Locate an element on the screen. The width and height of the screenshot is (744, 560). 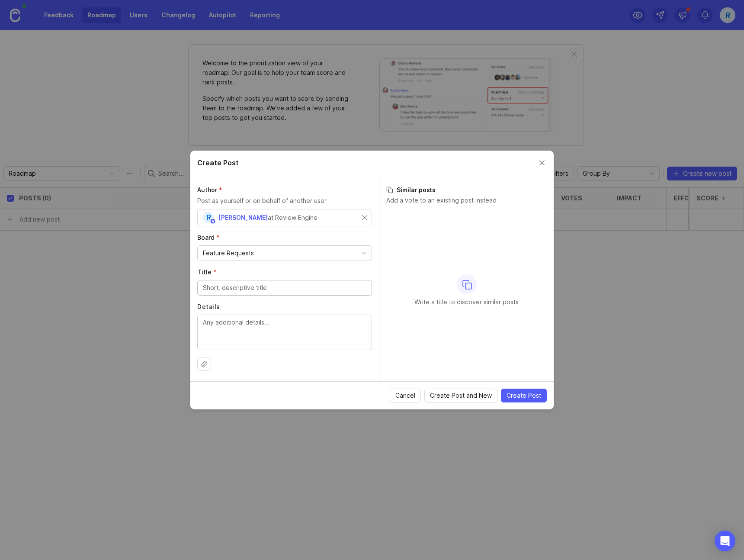
span: Board (required) is located at coordinates (208, 237).